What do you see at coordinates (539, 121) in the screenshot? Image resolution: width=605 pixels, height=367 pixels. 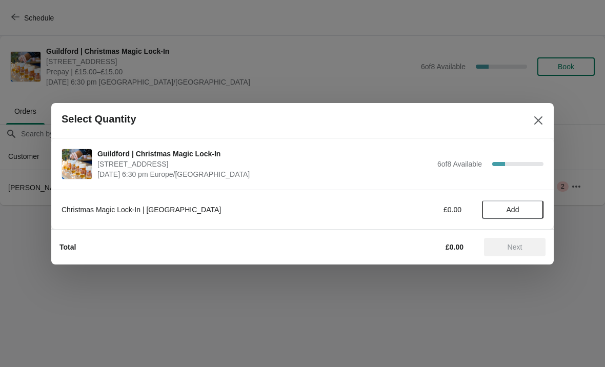 I see `button: Close` at bounding box center [539, 121].